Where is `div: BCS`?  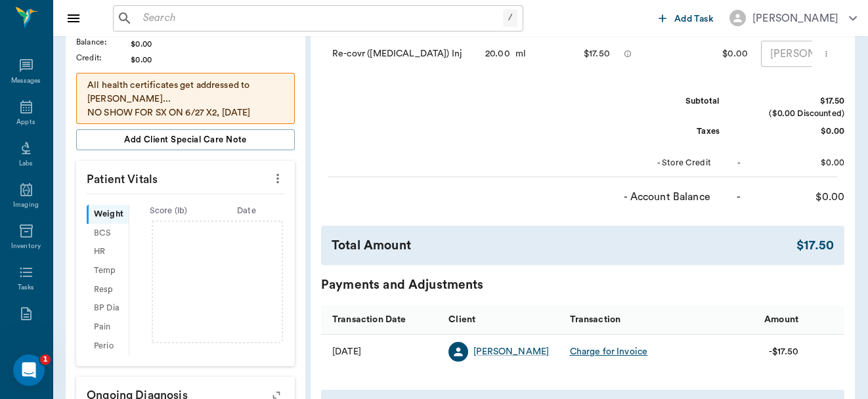 div: BCS is located at coordinates (107, 233).